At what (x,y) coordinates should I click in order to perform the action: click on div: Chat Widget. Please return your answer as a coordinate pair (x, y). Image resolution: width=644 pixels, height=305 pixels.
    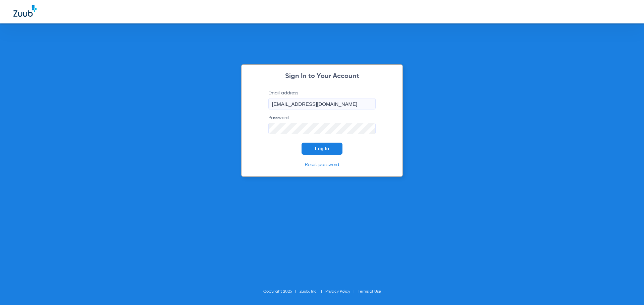
    Looking at the image, I should click on (627, 289).